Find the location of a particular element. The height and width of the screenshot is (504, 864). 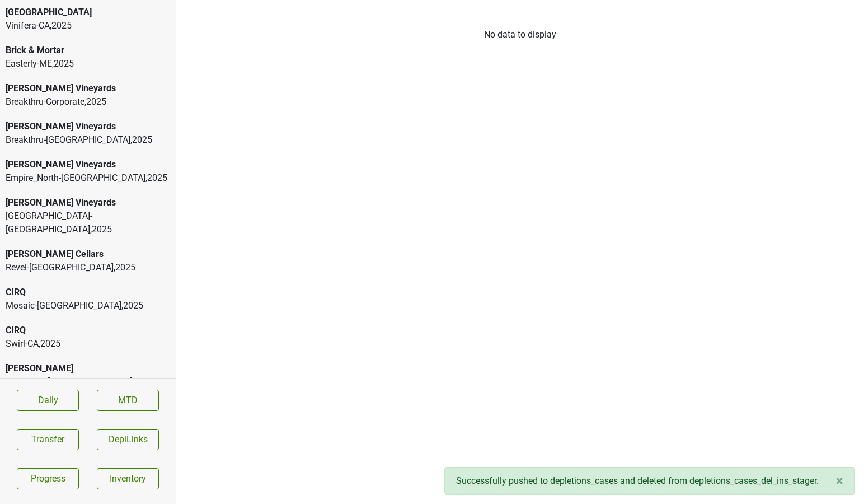

button: DeplLinks is located at coordinates (128, 440).